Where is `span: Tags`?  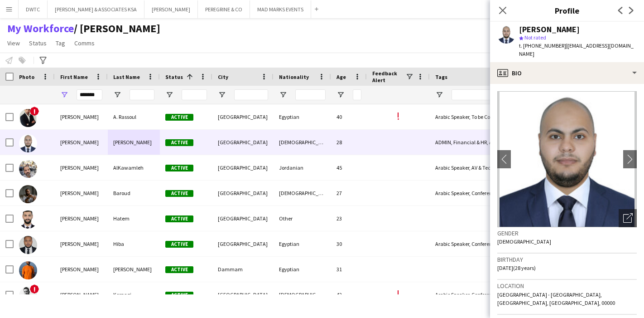
span: Tags is located at coordinates (441, 77).